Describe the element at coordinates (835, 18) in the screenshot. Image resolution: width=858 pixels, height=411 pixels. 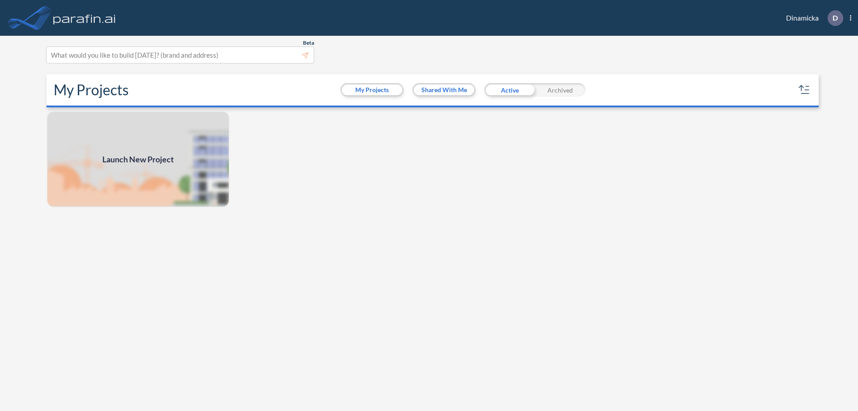
I see `p: D` at that location.